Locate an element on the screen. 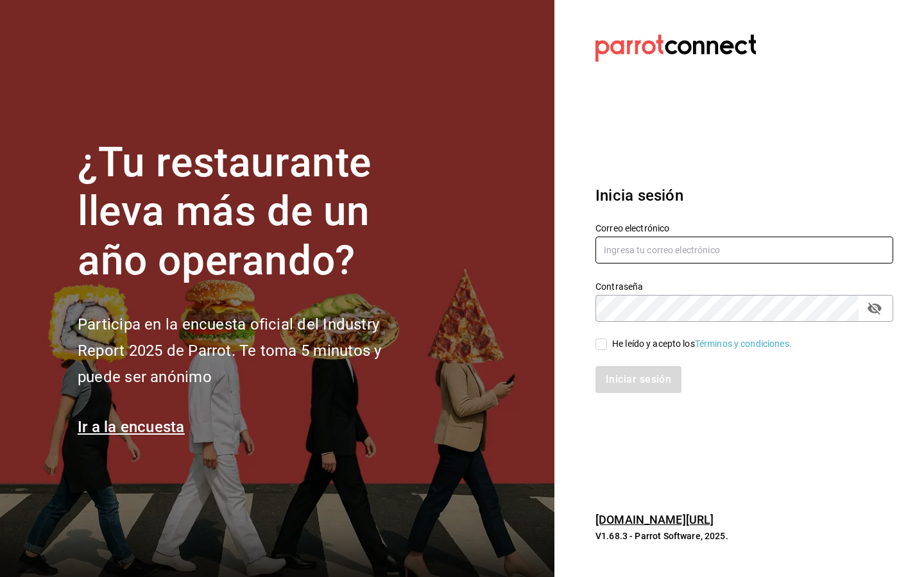 This screenshot has height=577, width=924. a: Términos y condiciones. is located at coordinates (743, 343).